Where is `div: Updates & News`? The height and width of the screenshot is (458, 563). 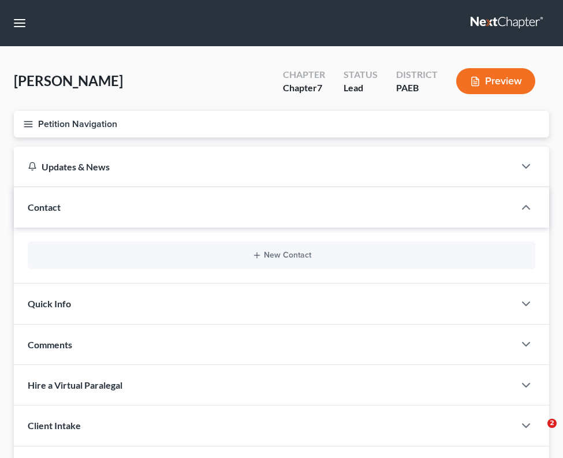 div: Updates & News is located at coordinates (264, 166).